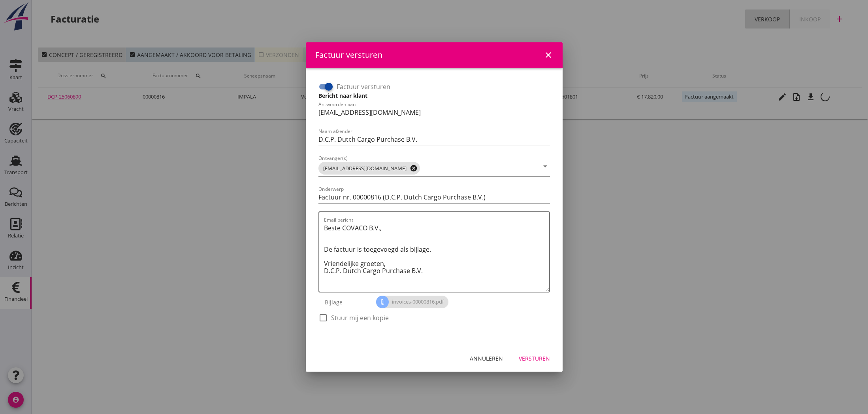 Image resolution: width=868 pixels, height=414 pixels. Describe the element at coordinates (480, 168) in the screenshot. I see `input: Ontvanger(s)` at that location.